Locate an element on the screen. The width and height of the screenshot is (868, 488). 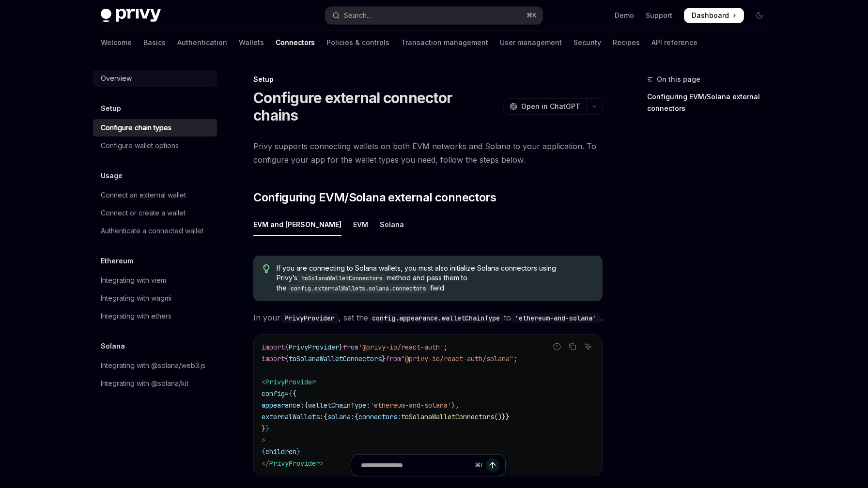
code: config.externalWallets.solana.connectors is located at coordinates (358, 289).